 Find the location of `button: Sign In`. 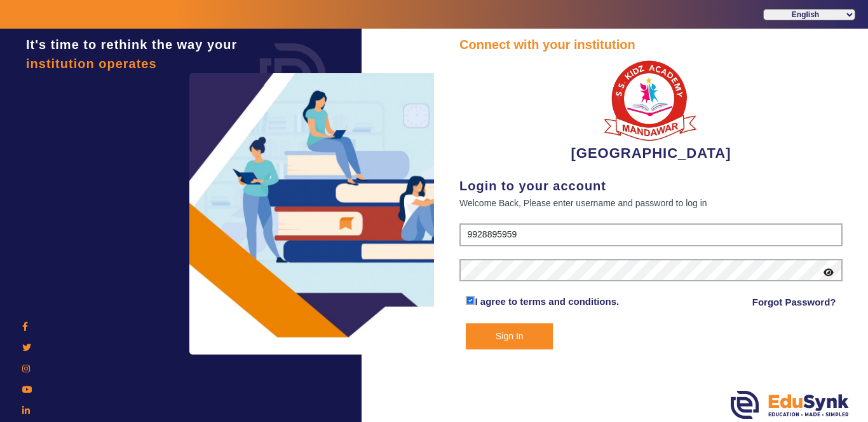

button: Sign In is located at coordinates (509, 336).